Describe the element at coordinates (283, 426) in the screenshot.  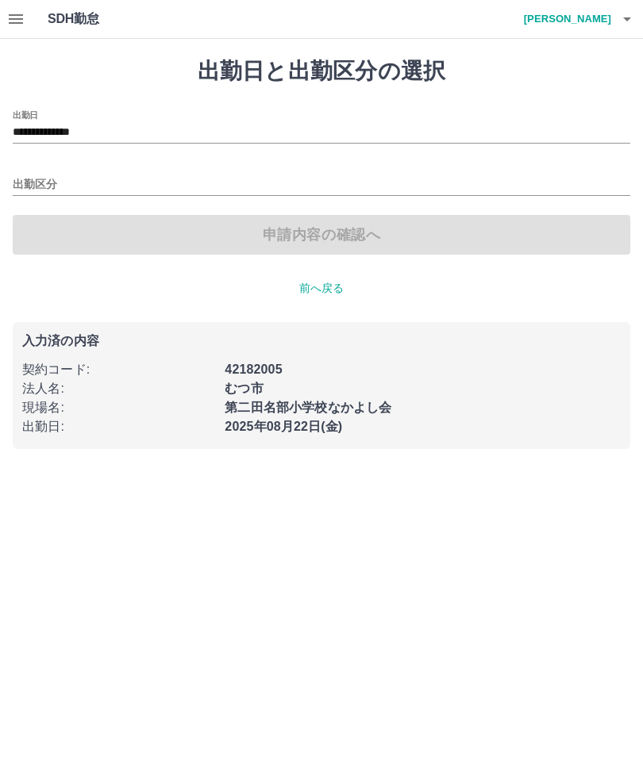
I see `b: 2025年08月22日(金)` at that location.